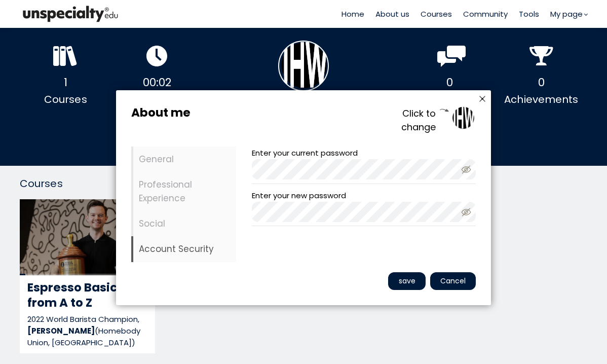 The image size is (607, 364). I want to click on li: Professional Experience, so click(184, 191).